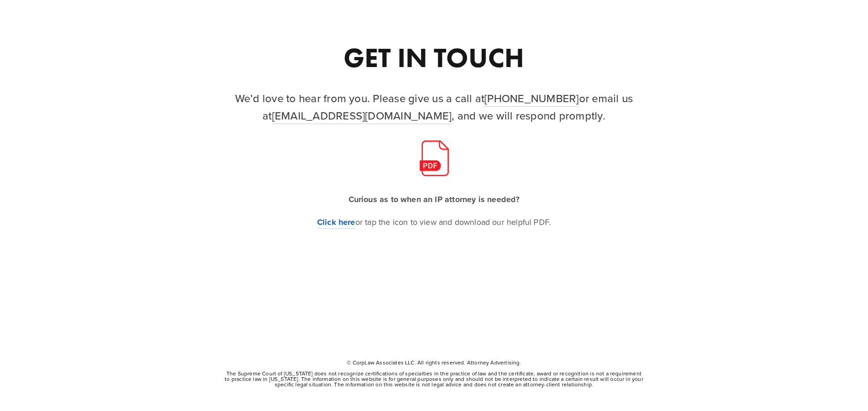 Image resolution: width=868 pixels, height=411 pixels. I want to click on strong: Click here, so click(336, 222).